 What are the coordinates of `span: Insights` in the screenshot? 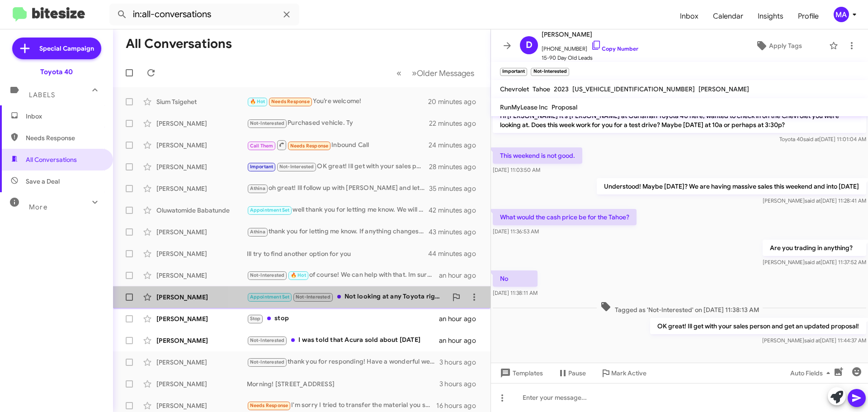 It's located at (770, 16).